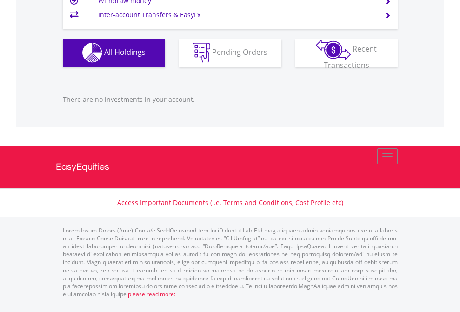  Describe the element at coordinates (230, 167) in the screenshot. I see `a: EasyEquities` at that location.